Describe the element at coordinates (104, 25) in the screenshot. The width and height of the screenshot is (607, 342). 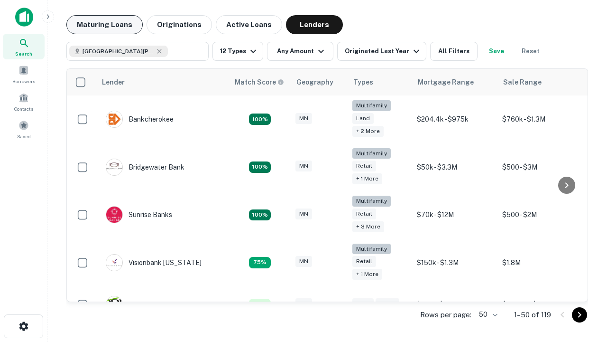
I see `button: Maturing Loans` at that location.